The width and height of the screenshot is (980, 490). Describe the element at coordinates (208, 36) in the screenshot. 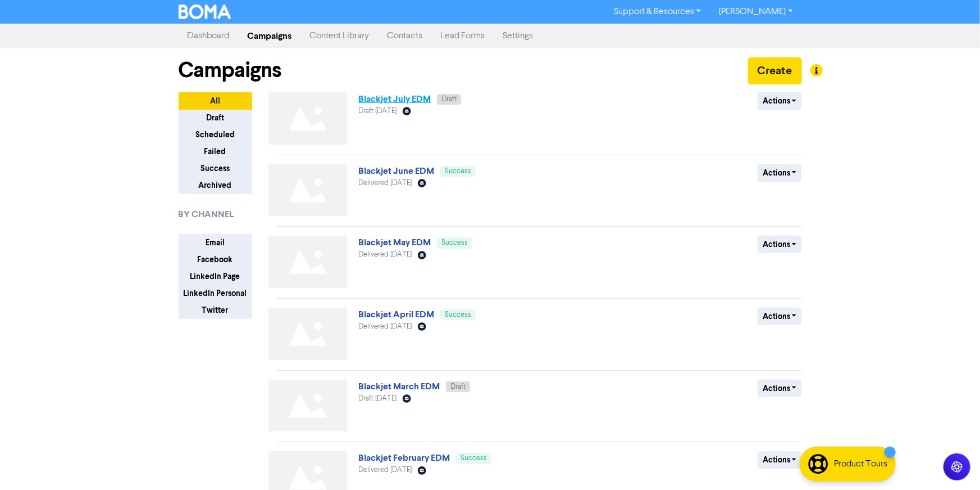

I see `a: Dashboard` at that location.